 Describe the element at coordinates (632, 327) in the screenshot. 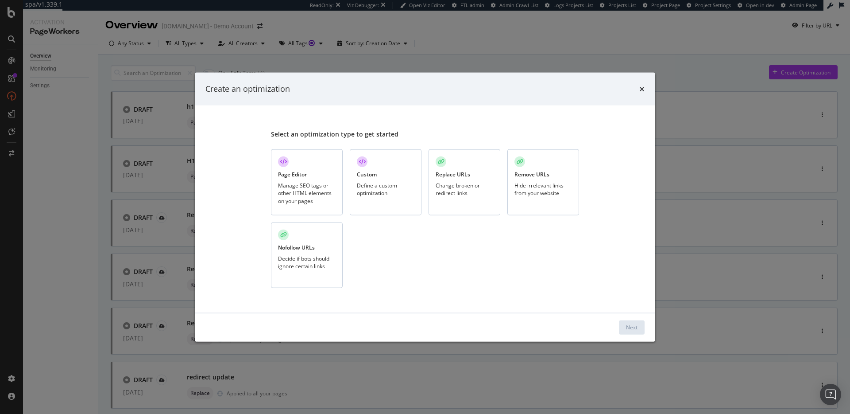

I see `button: Next` at that location.